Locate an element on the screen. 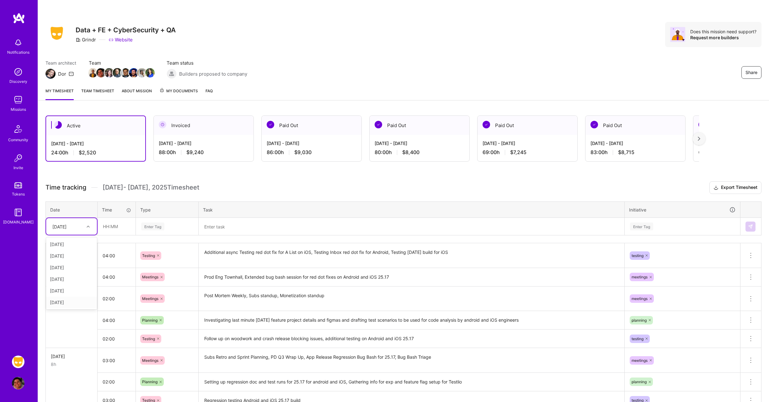 This screenshot has height=402, width=769. div: 86:00 h is located at coordinates (312, 152).